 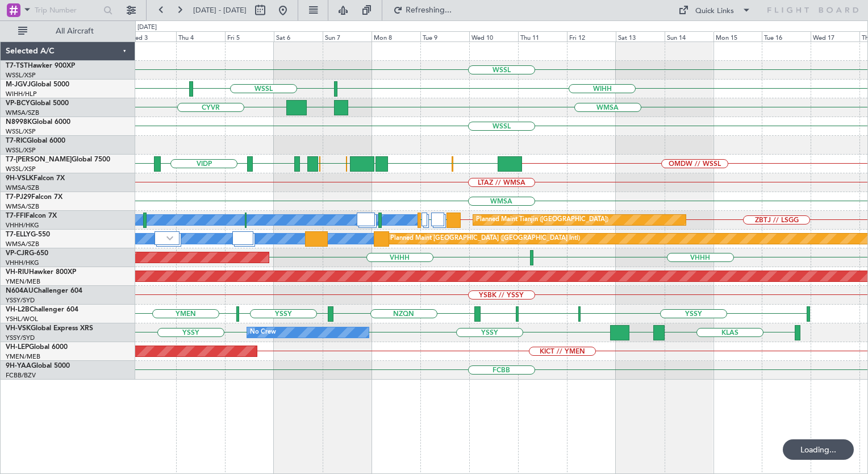 I want to click on a: VP-BCYGlobal 5000, so click(x=37, y=104).